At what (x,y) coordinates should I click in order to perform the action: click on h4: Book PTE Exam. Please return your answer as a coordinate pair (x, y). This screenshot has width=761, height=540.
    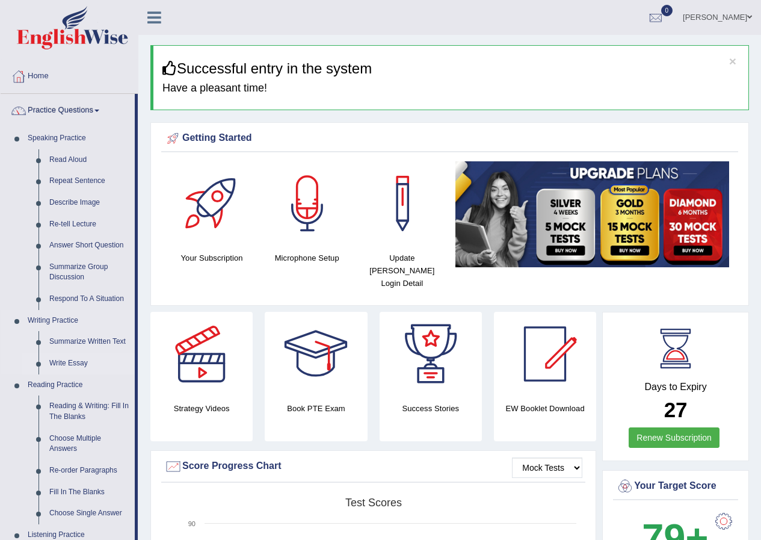
    Looking at the image, I should click on (316, 408).